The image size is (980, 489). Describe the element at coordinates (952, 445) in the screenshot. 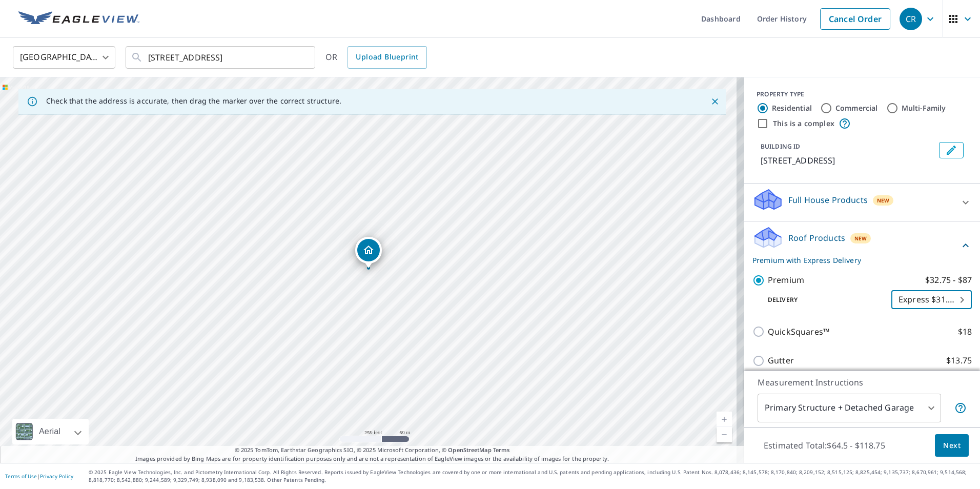

I see `span: Next` at that location.